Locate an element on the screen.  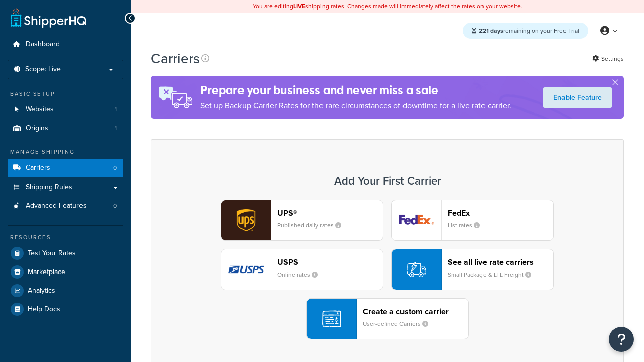
h3: Add Your First Carrier is located at coordinates (388, 181).